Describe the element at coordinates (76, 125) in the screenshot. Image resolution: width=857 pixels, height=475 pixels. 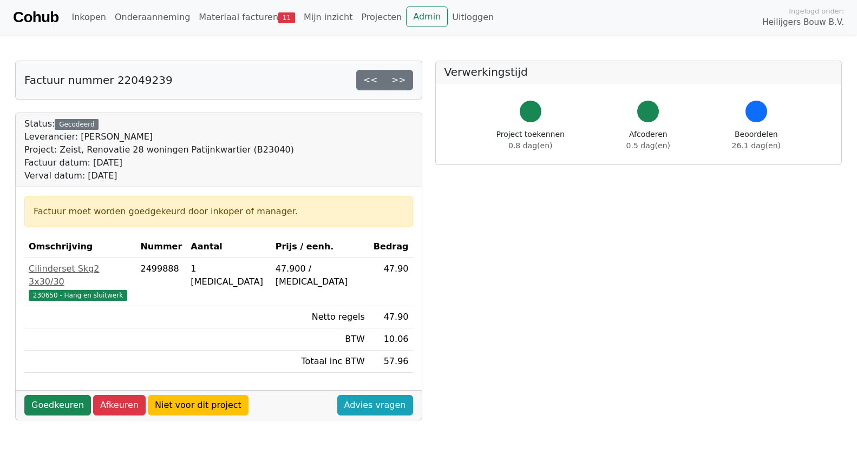
I see `div: Gecodeerd` at that location.